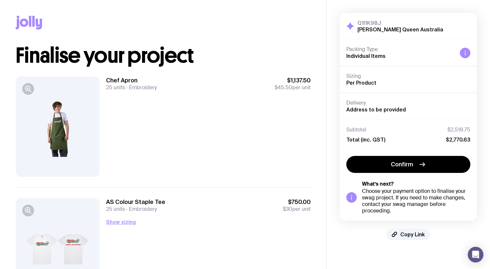  What do you see at coordinates (458, 140) in the screenshot?
I see `span: $2,770.63` at bounding box center [458, 140].